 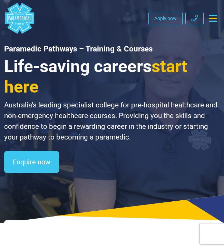 I want to click on p: Australia’s leading specialist college for pre-hospital healthcare and non-emergency healthcare c..., so click(x=112, y=121).